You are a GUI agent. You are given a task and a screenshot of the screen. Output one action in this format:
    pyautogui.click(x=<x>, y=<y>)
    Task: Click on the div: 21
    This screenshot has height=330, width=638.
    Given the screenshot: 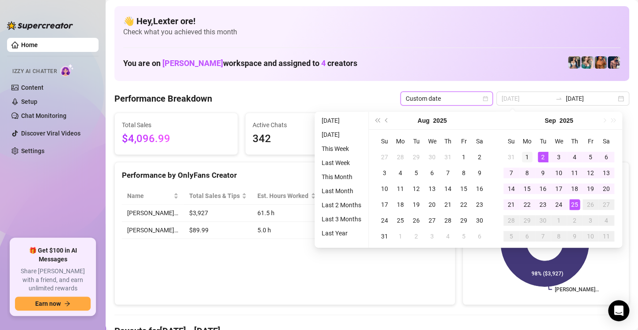 What is the action you would take?
    pyautogui.click(x=448, y=205)
    